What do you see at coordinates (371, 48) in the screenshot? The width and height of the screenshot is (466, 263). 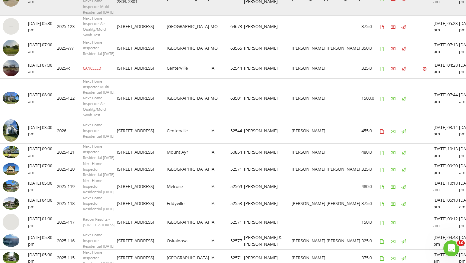 I see `td: 350.0` at bounding box center [371, 48].